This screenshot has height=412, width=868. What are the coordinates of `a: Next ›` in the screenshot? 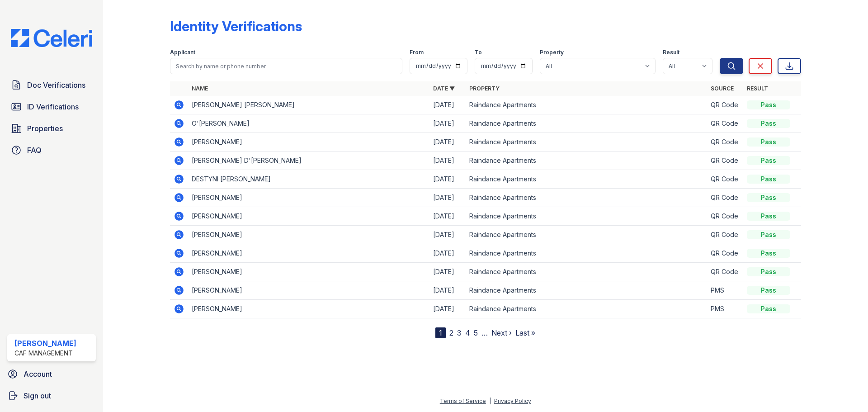 It's located at (501, 333).